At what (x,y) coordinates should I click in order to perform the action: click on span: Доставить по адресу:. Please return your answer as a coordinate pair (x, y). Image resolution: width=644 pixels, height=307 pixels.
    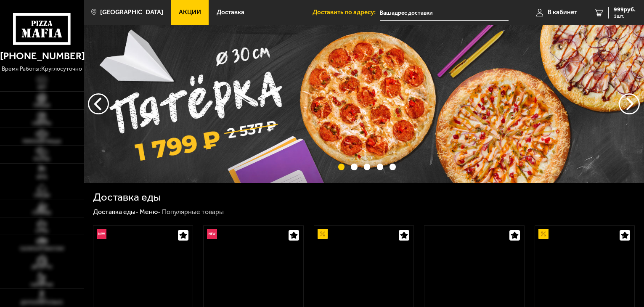
    Looking at the image, I should click on (346, 12).